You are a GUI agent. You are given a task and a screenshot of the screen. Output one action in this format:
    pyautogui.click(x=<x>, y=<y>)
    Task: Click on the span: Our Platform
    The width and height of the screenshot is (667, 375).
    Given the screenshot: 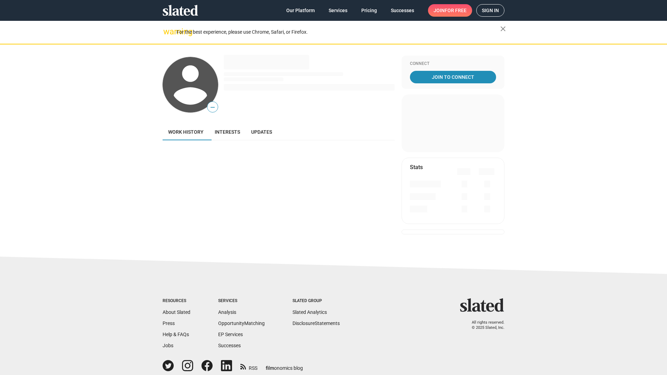 What is the action you would take?
    pyautogui.click(x=301, y=10)
    